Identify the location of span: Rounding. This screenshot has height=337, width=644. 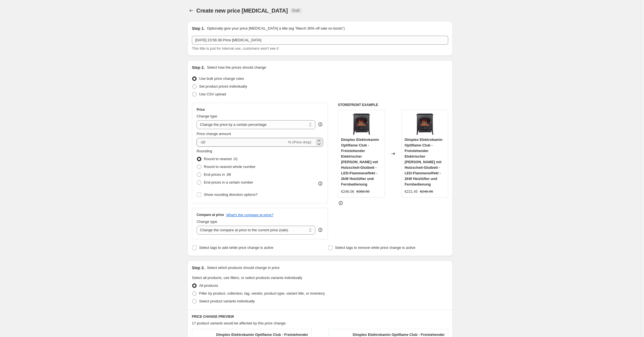
(205, 151).